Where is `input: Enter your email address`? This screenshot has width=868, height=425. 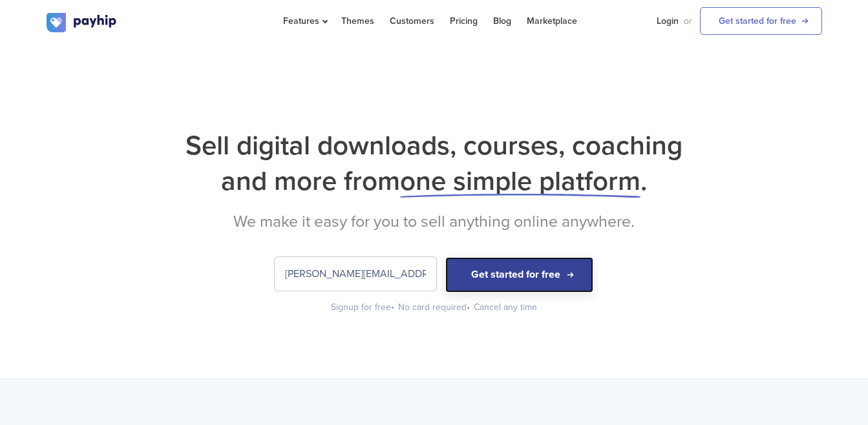 input: Enter your email address is located at coordinates (356, 274).